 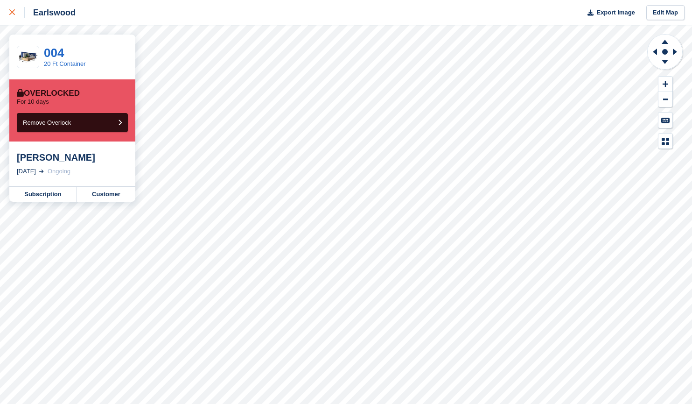 What do you see at coordinates (42, 171) in the screenshot?
I see `img: arrow-right-light-icn-cde0832a797a2874e46488d9cf13f60e5c3a73dbe684e267c42b8395dfbc2abf.svg` at bounding box center [42, 171].